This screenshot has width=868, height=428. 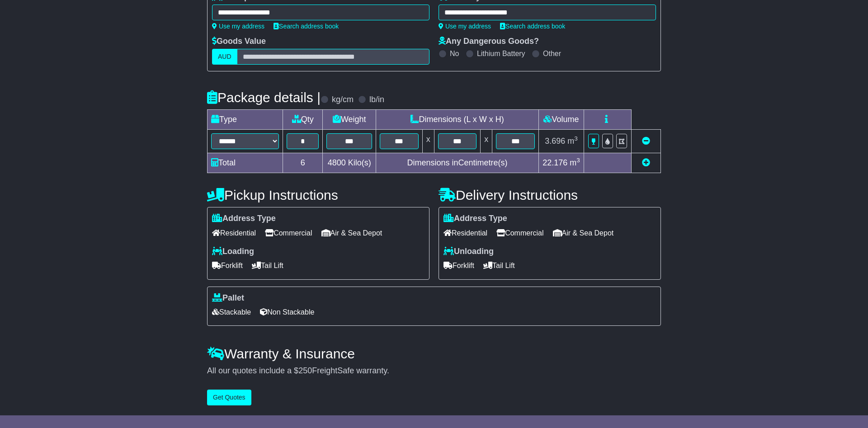 I want to click on label: Loading, so click(x=233, y=251).